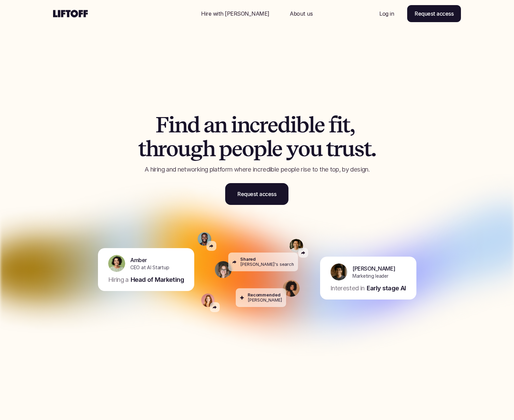 This screenshot has height=420, width=514. I want to click on p: Head of Marketing, so click(157, 279).